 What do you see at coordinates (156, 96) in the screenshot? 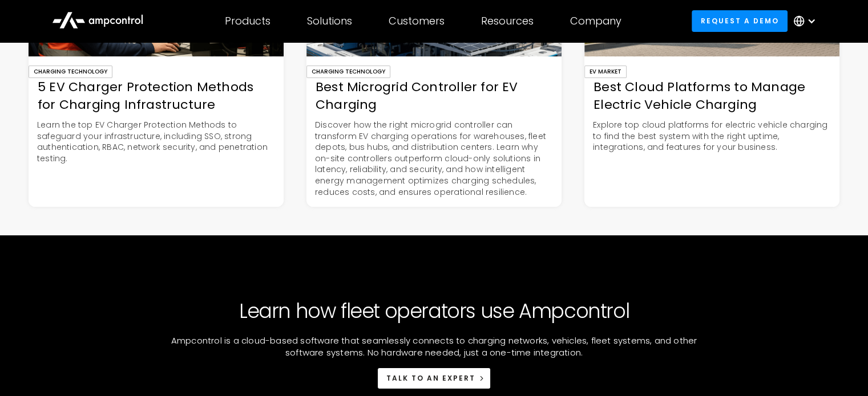
I see `div: 5 EV Charger Protection Methods for Charging Infrastructure` at bounding box center [156, 96].